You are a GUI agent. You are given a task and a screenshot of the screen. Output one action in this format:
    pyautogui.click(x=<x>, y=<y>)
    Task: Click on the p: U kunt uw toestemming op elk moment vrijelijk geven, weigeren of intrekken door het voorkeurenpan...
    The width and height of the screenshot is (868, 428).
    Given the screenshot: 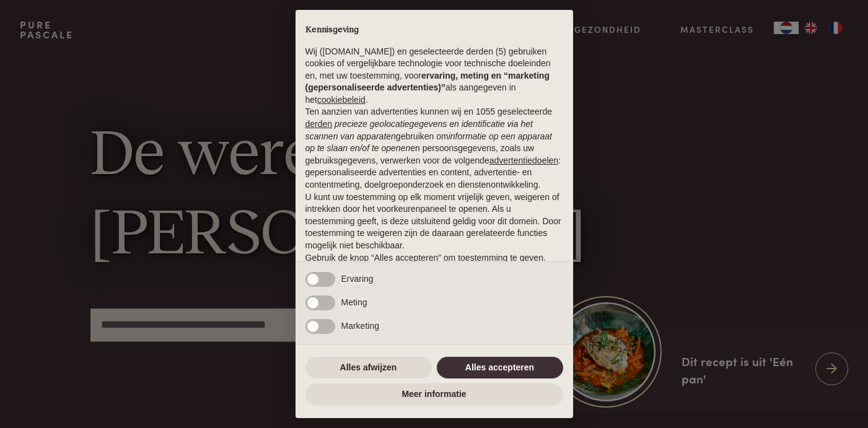 What is the action you would take?
    pyautogui.click(x=434, y=222)
    